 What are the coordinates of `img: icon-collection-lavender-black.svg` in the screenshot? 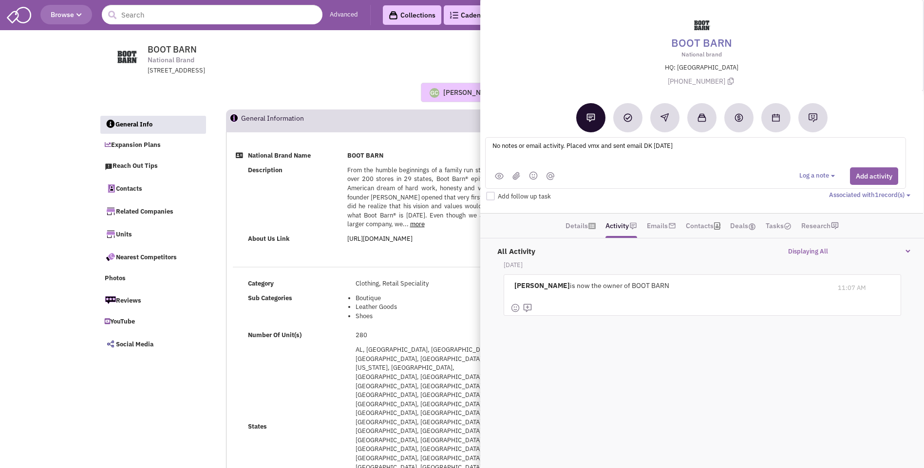 It's located at (393, 15).